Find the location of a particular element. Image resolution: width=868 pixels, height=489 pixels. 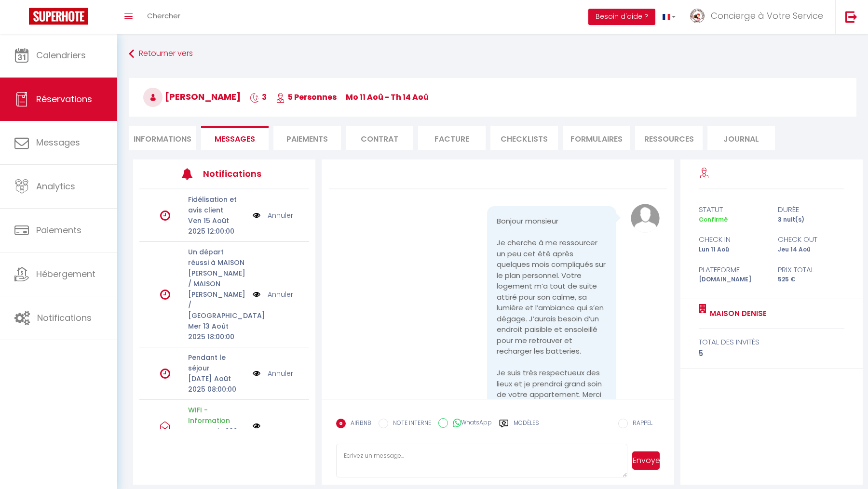

div: check in is located at coordinates (732, 239).